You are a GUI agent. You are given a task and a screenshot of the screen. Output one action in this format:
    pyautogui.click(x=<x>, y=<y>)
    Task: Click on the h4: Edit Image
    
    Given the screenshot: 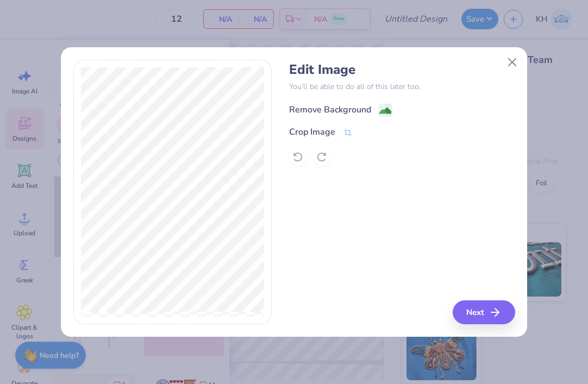 What is the action you would take?
    pyautogui.click(x=401, y=69)
    